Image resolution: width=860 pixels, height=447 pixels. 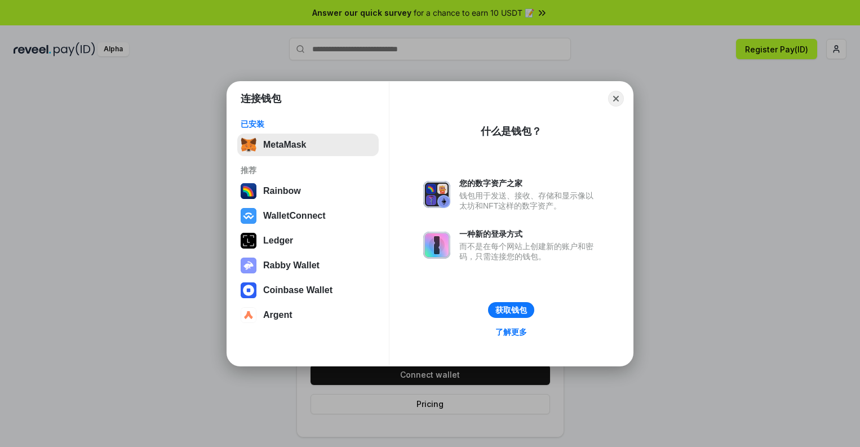 I want to click on button: Coinbase Wallet, so click(x=308, y=290).